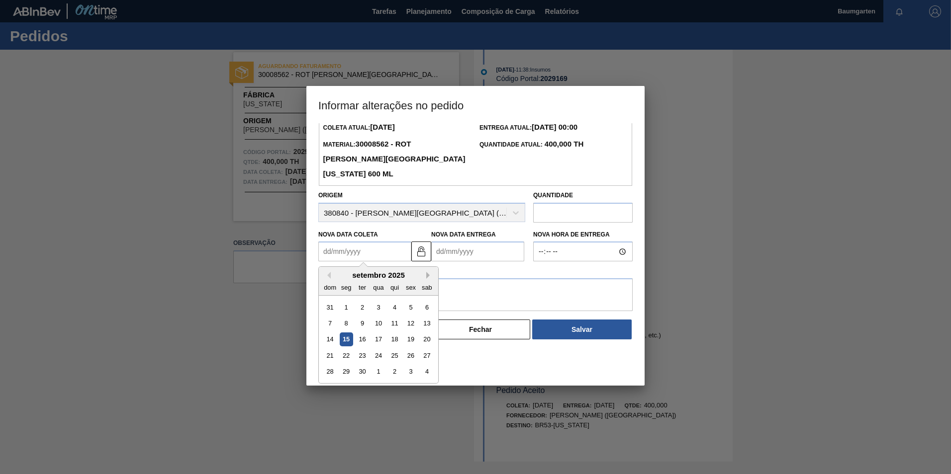  Describe the element at coordinates (410, 356) in the screenshot. I see `div: Choose sexta-feira, 26 de setembro de 2025` at that location.